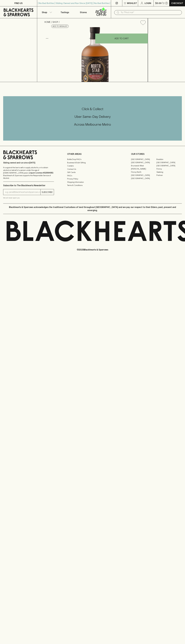  What do you see at coordinates (93, 179) in the screenshot?
I see `a: Privacy Policy` at bounding box center [93, 179].